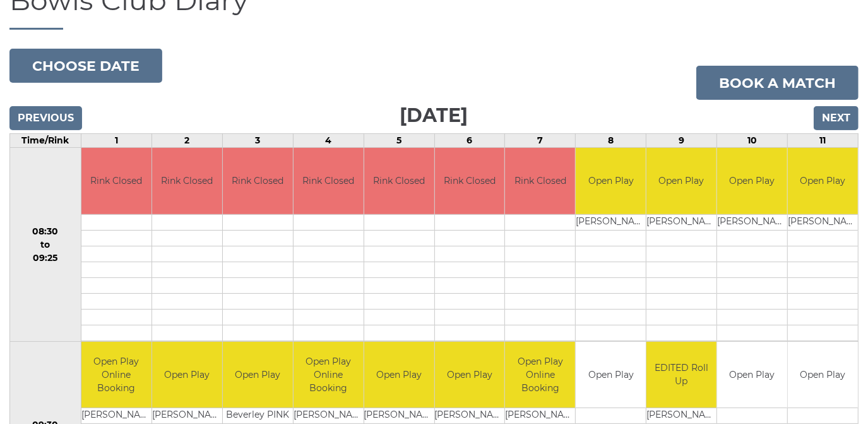 This screenshot has height=424, width=868. What do you see at coordinates (86, 66) in the screenshot?
I see `button: Choose date` at bounding box center [86, 66].